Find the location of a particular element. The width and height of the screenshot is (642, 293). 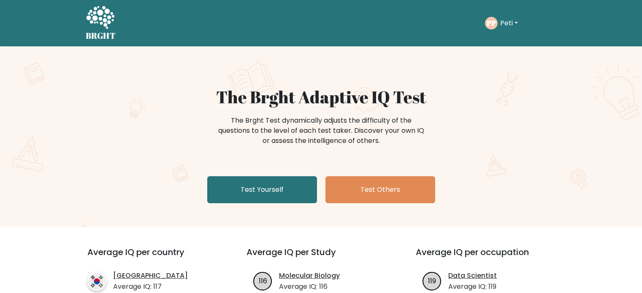

h1: The Brght Adaptive IQ Test is located at coordinates (321, 97).